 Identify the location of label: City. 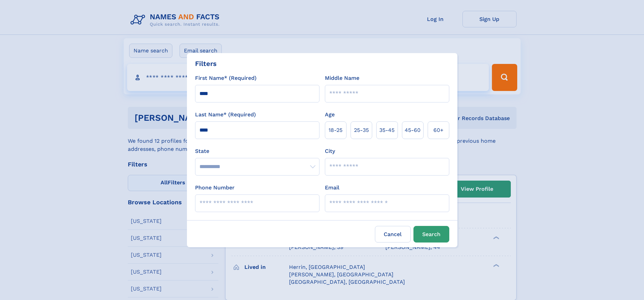
(330, 151).